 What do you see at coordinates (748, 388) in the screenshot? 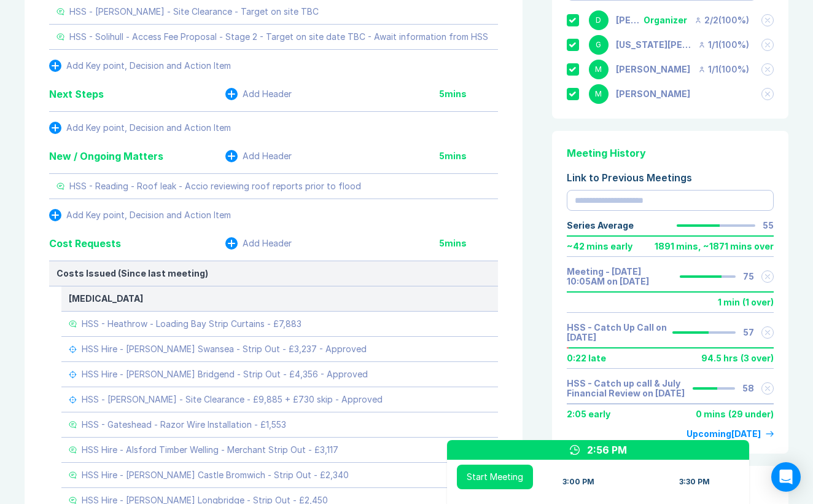
I see `div: 58` at bounding box center [748, 388].